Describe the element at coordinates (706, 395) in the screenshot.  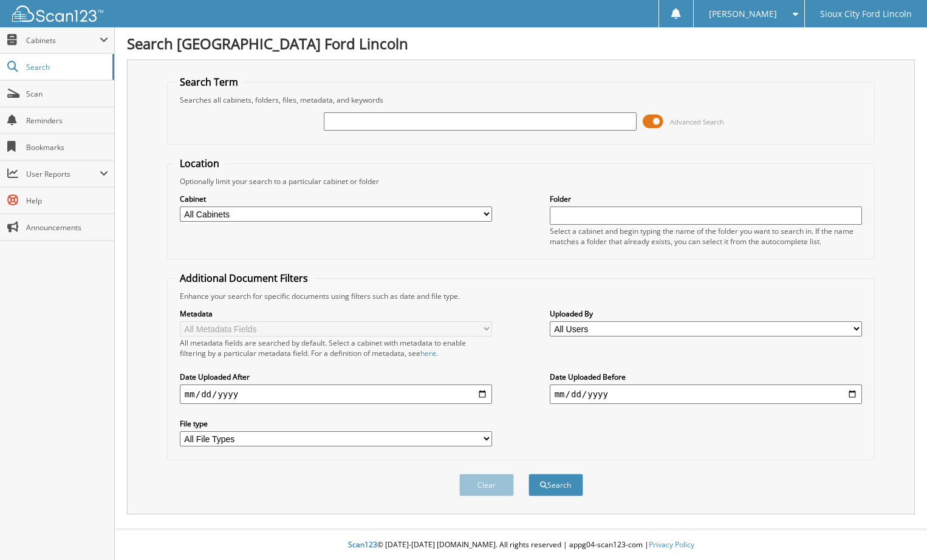
I see `input: end` at that location.